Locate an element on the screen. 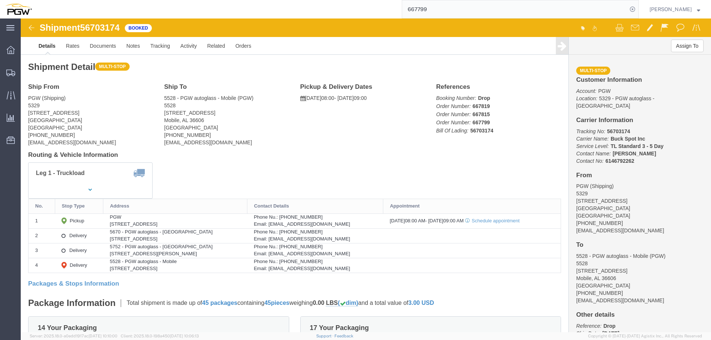 The height and width of the screenshot is (340, 711). img: logo is located at coordinates (19, 9).